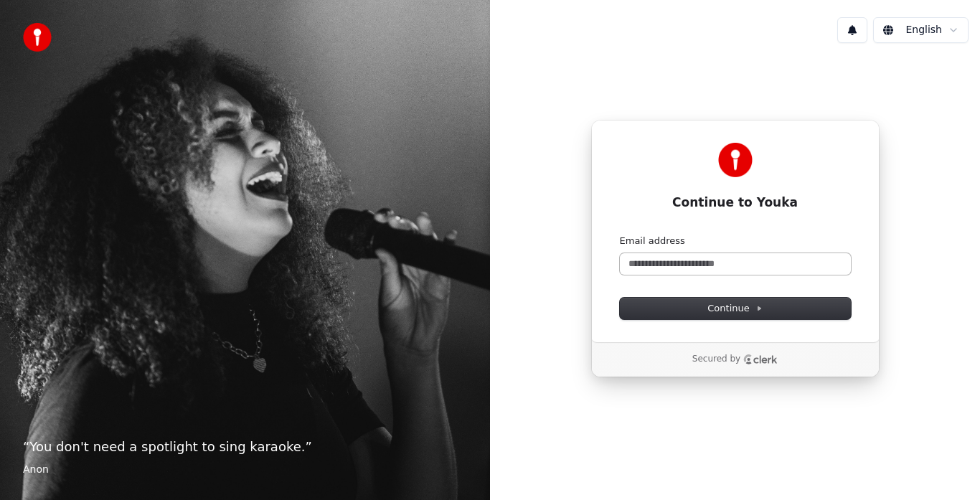 The width and height of the screenshot is (980, 500). I want to click on button: Continue, so click(736, 308).